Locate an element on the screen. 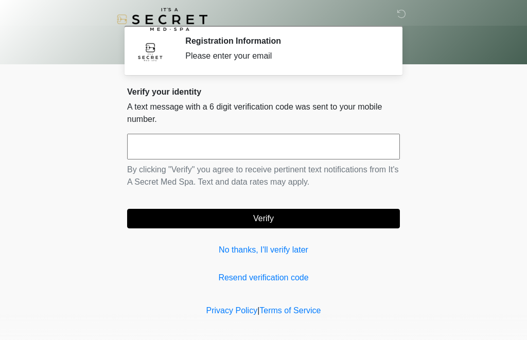 The image size is (527, 340). img: Agent Avatar is located at coordinates (150, 51).